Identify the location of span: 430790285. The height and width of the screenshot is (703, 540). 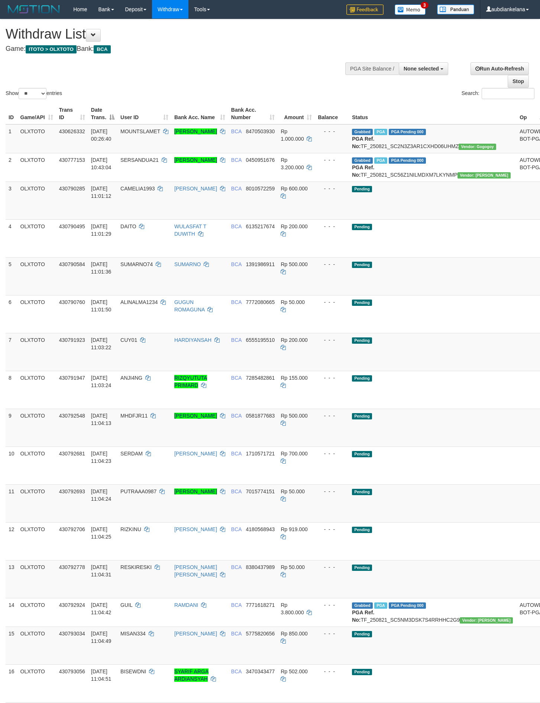
(72, 189).